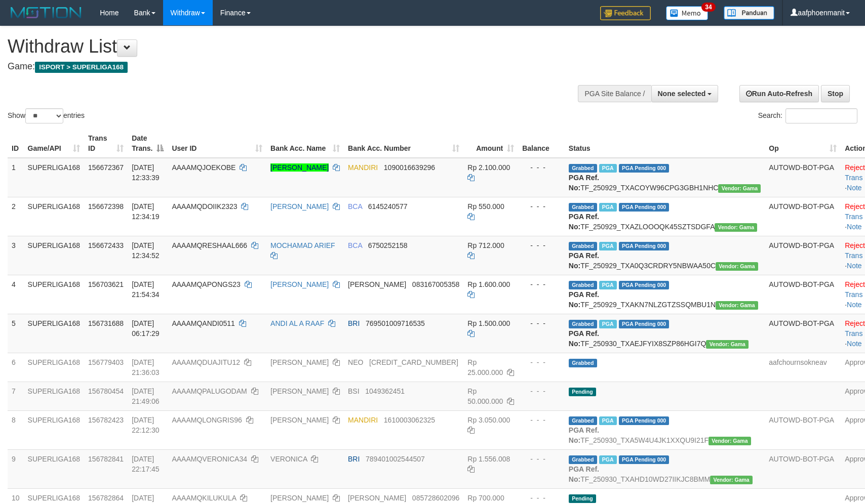 The height and width of the screenshot is (504, 865). I want to click on td: 2, so click(15, 216).